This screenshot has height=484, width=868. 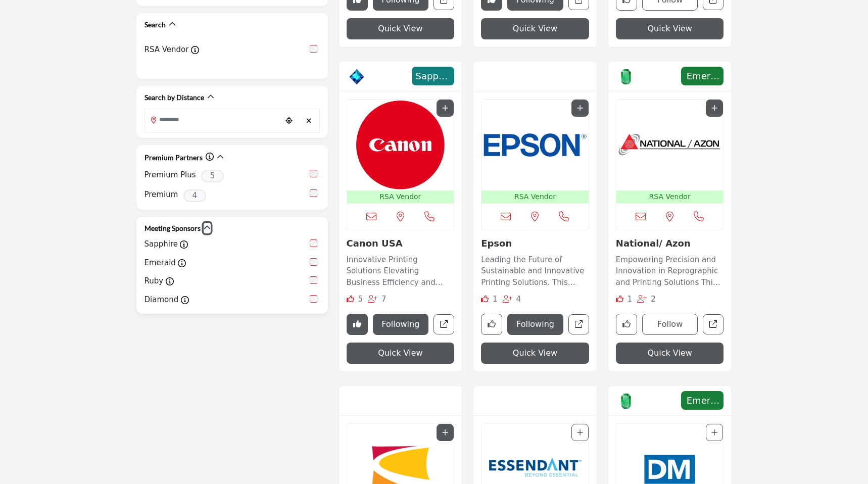 What do you see at coordinates (670, 324) in the screenshot?
I see `button: Follow` at bounding box center [670, 324].